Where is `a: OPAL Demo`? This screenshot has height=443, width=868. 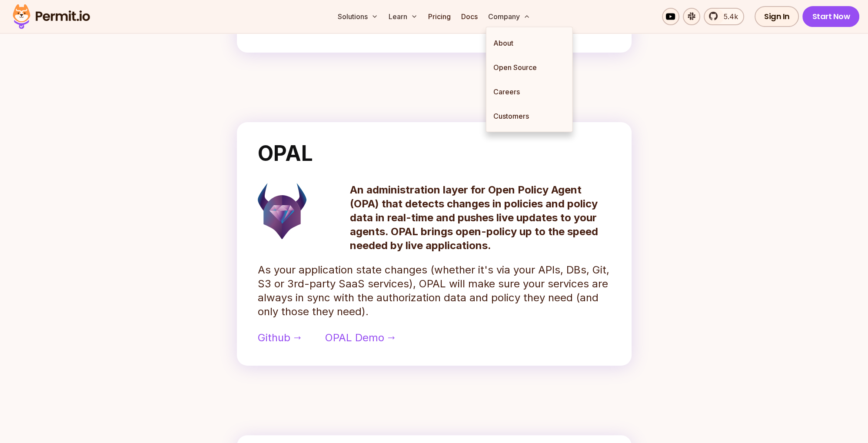
a: OPAL Demo is located at coordinates (360, 338).